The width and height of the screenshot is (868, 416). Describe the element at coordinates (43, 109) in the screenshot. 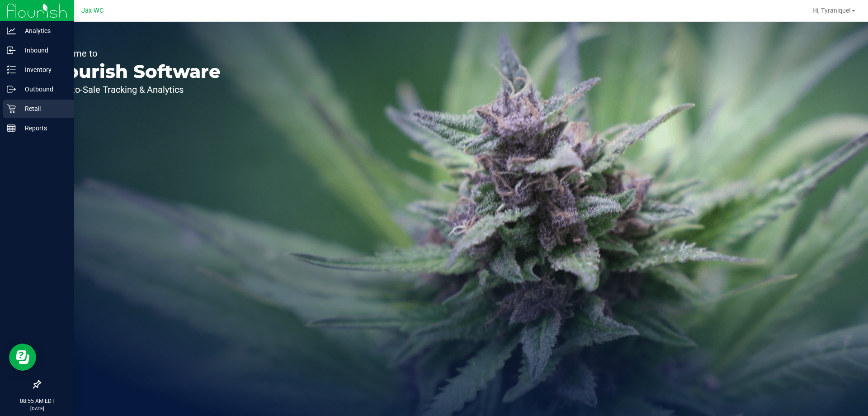

I see `p: Retail` at that location.